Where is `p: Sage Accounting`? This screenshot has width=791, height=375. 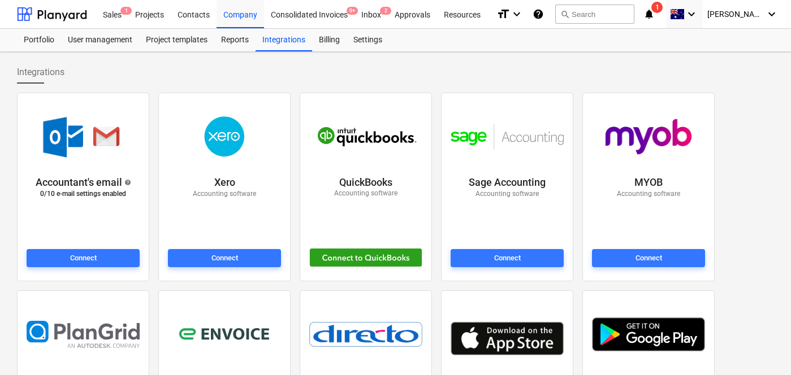 p: Sage Accounting is located at coordinates (507, 183).